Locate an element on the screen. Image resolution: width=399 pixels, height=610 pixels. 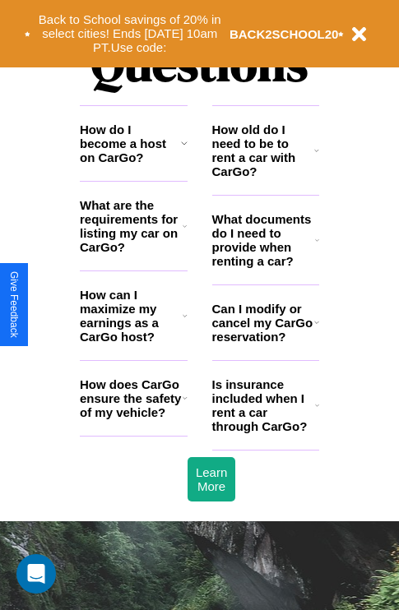
button: Learn More is located at coordinates (211, 480).